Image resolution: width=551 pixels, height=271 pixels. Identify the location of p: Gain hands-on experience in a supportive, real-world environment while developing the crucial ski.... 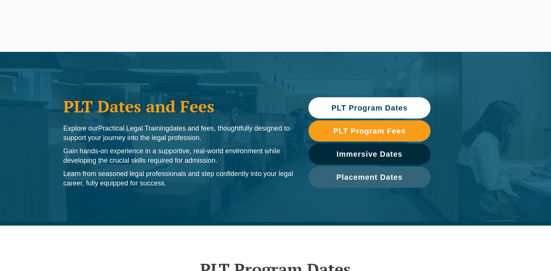
(178, 156).